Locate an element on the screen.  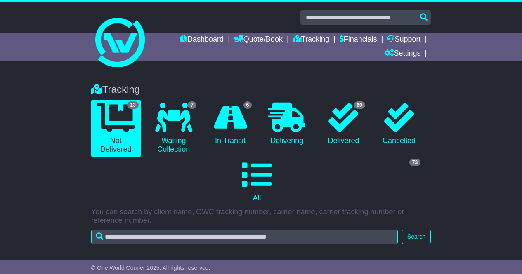
a: Support is located at coordinates (403, 40).